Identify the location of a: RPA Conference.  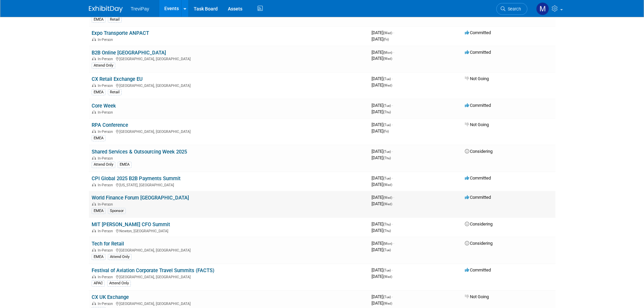
(110, 125).